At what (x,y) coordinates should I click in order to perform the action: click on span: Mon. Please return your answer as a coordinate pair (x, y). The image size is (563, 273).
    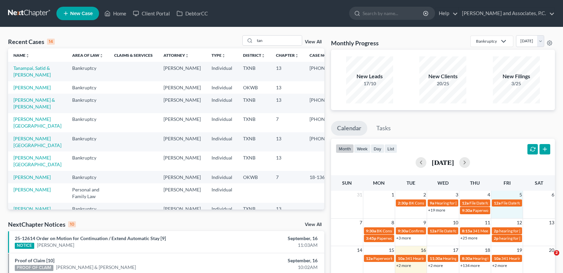
    Looking at the image, I should click on (379, 183).